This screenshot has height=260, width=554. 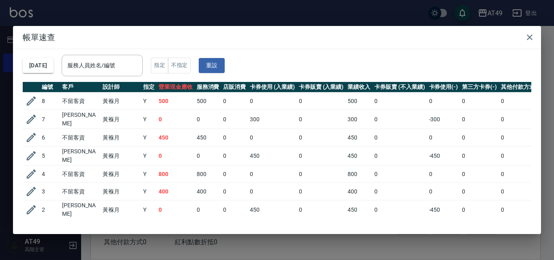 I want to click on td: 6, so click(x=50, y=138).